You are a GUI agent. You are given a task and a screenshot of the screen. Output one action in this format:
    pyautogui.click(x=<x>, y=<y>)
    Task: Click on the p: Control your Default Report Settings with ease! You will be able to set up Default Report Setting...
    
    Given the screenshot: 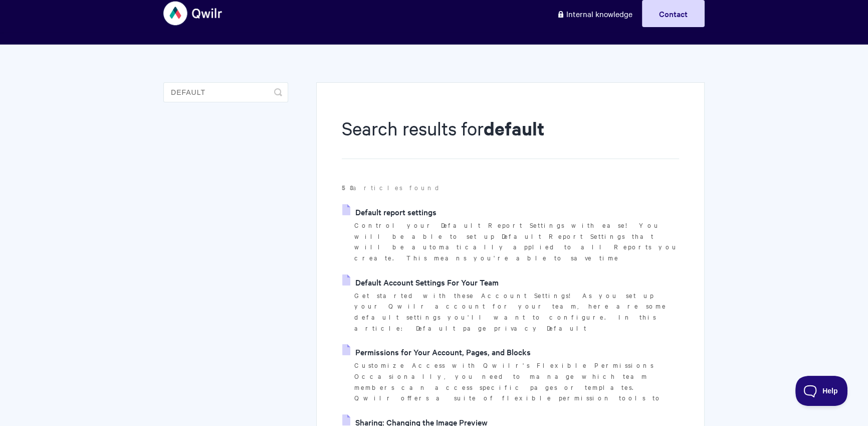 What is the action you would take?
    pyautogui.click(x=517, y=241)
    